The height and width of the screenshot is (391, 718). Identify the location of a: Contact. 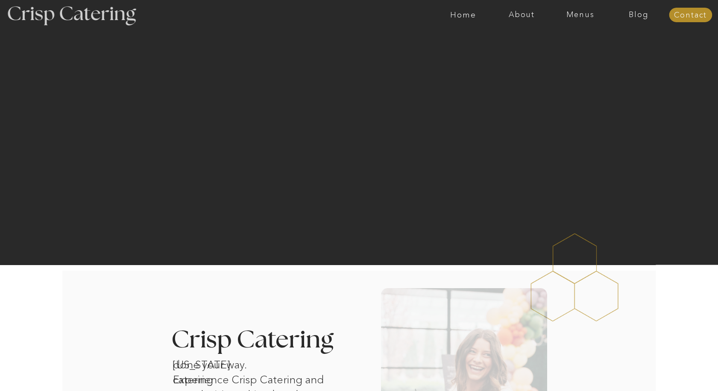
(690, 15).